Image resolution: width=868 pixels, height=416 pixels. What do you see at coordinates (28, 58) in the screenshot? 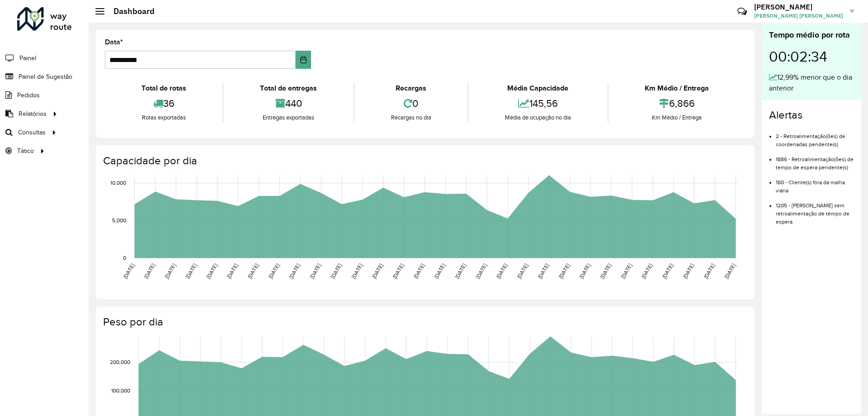
I see `span: Painel` at bounding box center [28, 58].